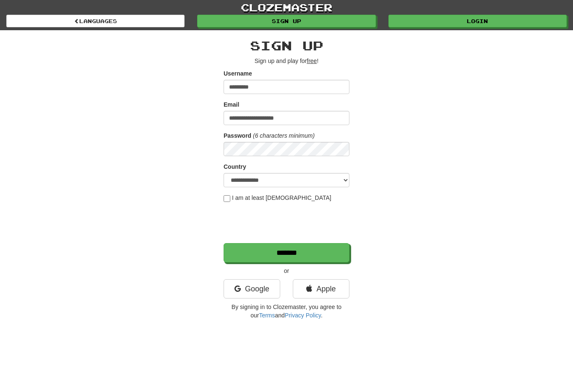  I want to click on p: or, so click(286, 270).